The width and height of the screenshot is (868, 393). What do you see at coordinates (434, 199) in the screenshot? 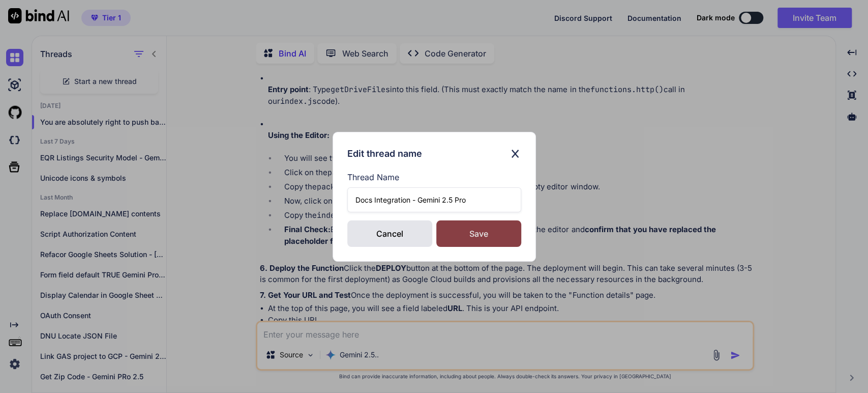
I see `input: Enter new thread name` at bounding box center [434, 199].